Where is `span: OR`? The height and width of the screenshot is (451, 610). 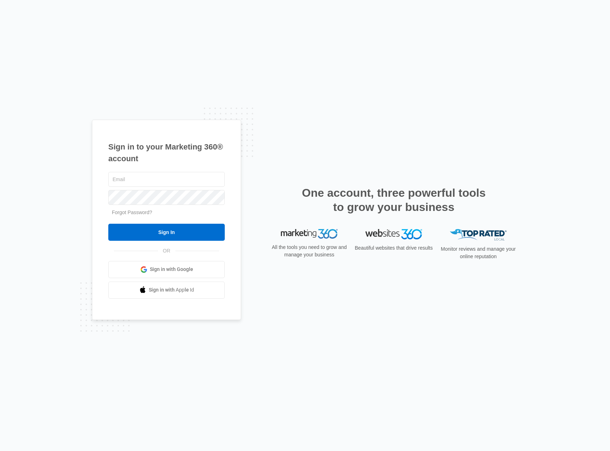
span: OR is located at coordinates (167, 251).